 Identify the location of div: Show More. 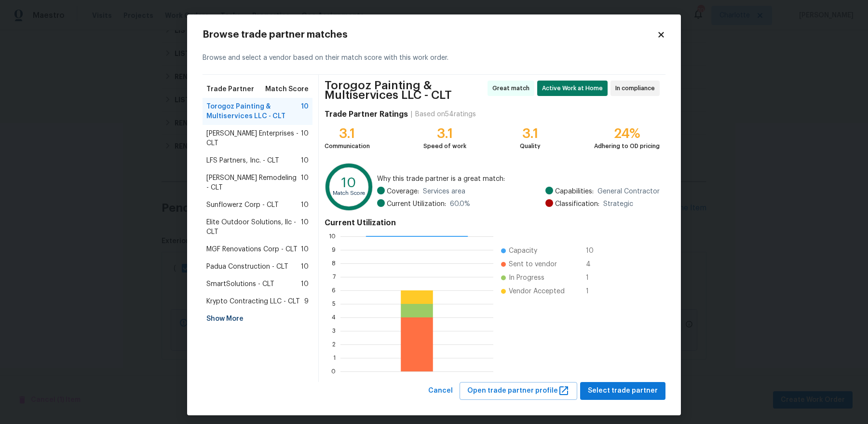
(257, 319).